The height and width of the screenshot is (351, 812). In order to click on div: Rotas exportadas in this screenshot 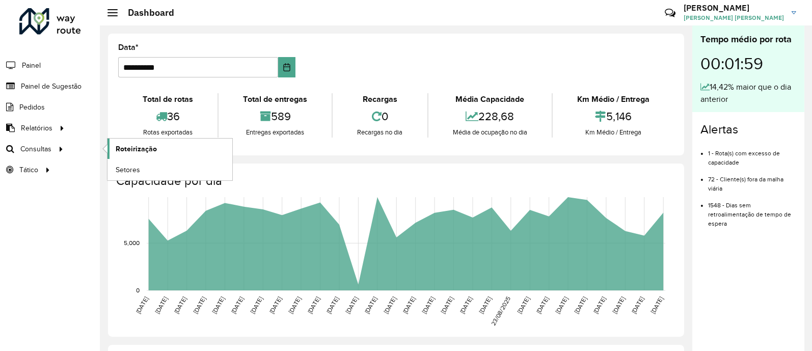, I will do `click(168, 133)`.